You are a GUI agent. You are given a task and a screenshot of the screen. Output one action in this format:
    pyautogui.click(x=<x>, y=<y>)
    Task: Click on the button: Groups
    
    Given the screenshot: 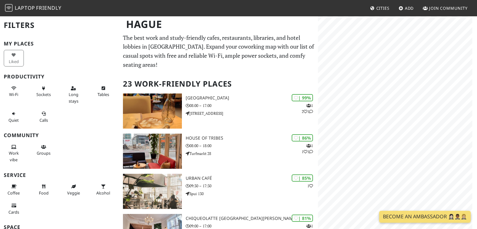 What is the action you would take?
    pyautogui.click(x=44, y=150)
    